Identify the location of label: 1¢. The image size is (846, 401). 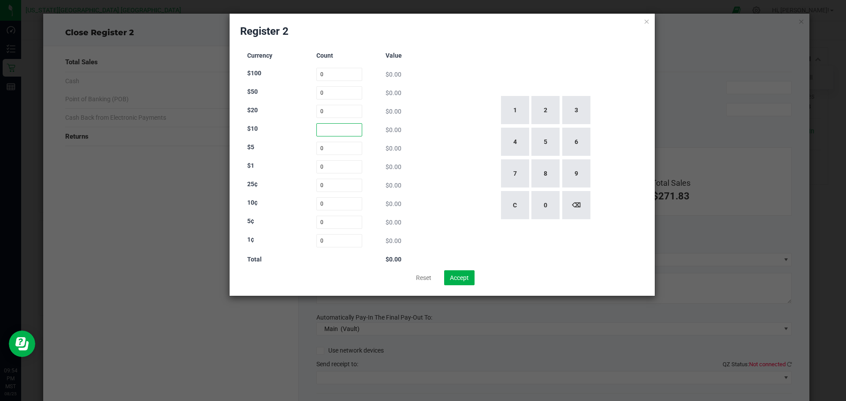
(251, 240).